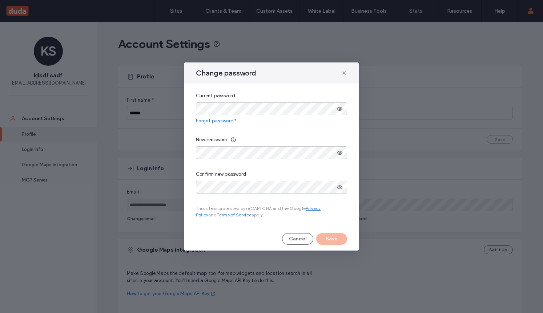  Describe the element at coordinates (211, 140) in the screenshot. I see `span: New password` at that location.